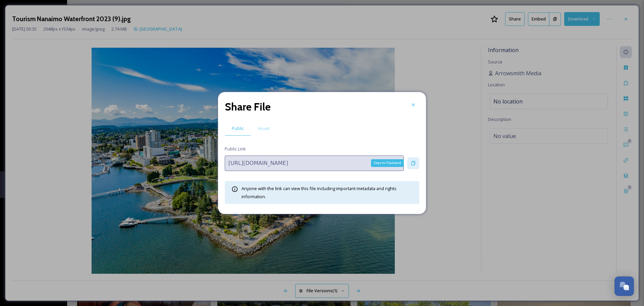  I want to click on span: Public Link, so click(235, 149).